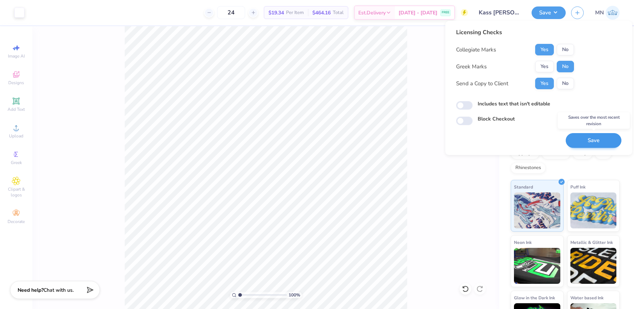 Image resolution: width=634 pixels, height=309 pixels. Describe the element at coordinates (594, 120) in the screenshot. I see `div: Saves over the most recent revision` at that location.